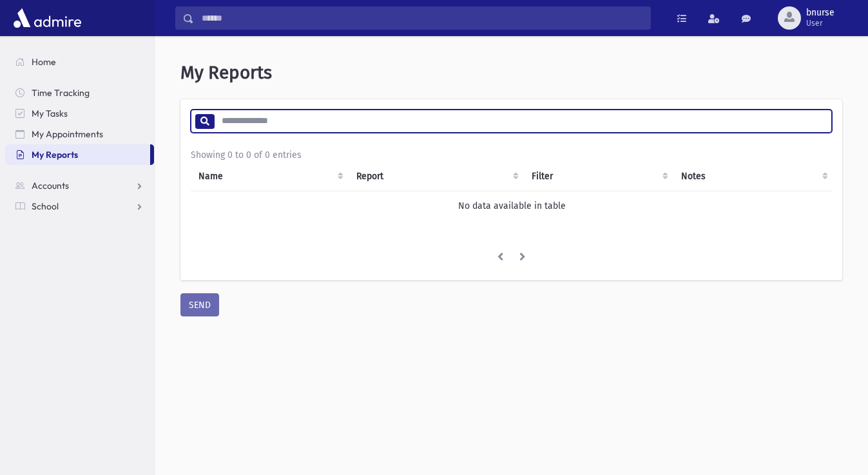 The image size is (868, 475). Describe the element at coordinates (511, 155) in the screenshot. I see `div: Showing 0 to 0 of 0 entries` at that location.